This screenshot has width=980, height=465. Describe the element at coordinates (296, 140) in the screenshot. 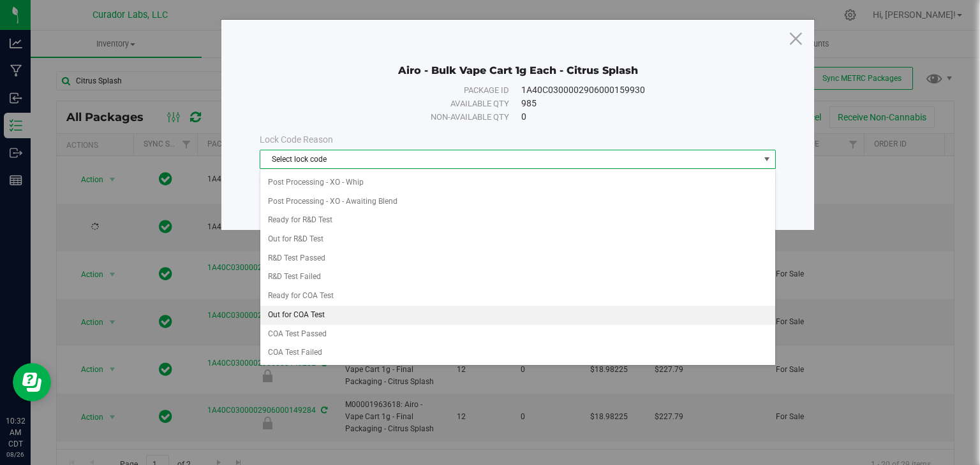

I see `span: Lock Code Reason` at that location.